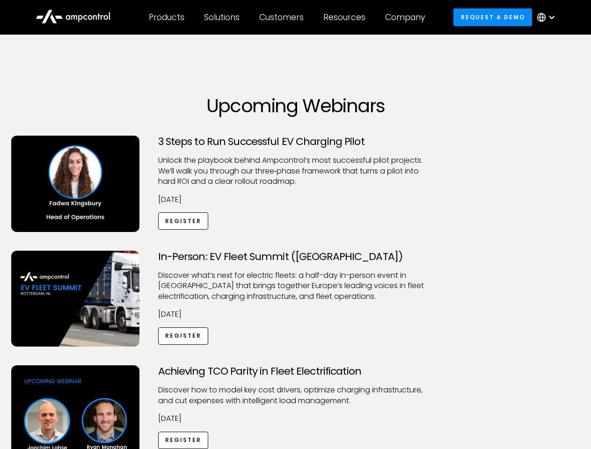 The image size is (591, 449). Describe the element at coordinates (295, 371) in the screenshot. I see `h3: Achieving TCO Parity in Fleet Electrification` at that location.